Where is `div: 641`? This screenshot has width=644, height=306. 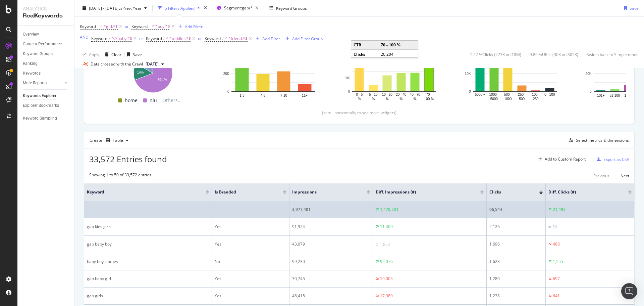 div: 641 is located at coordinates (556, 296).